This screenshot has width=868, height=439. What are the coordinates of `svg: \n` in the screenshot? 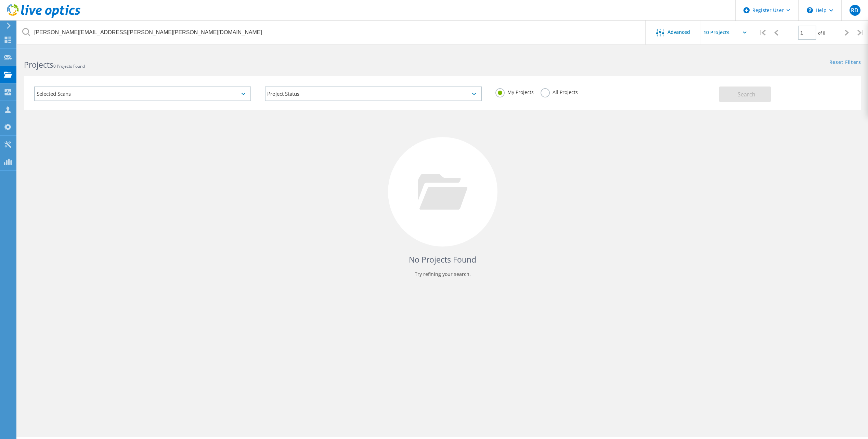 It's located at (810, 10).